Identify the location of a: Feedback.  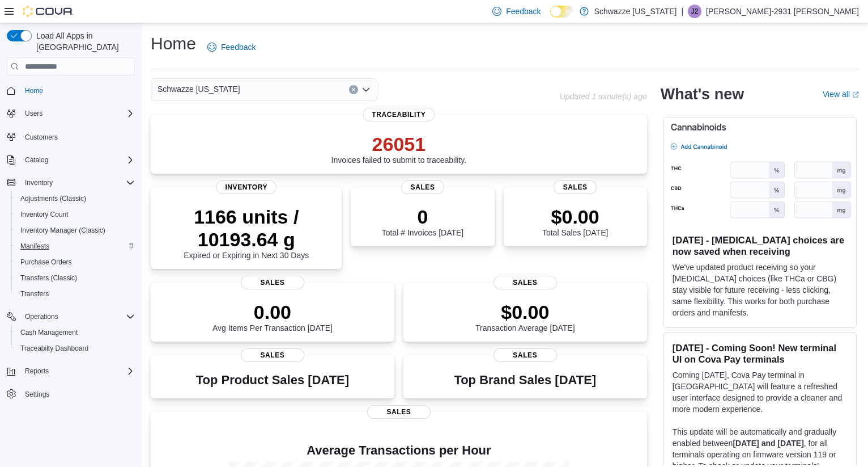
(231, 47).